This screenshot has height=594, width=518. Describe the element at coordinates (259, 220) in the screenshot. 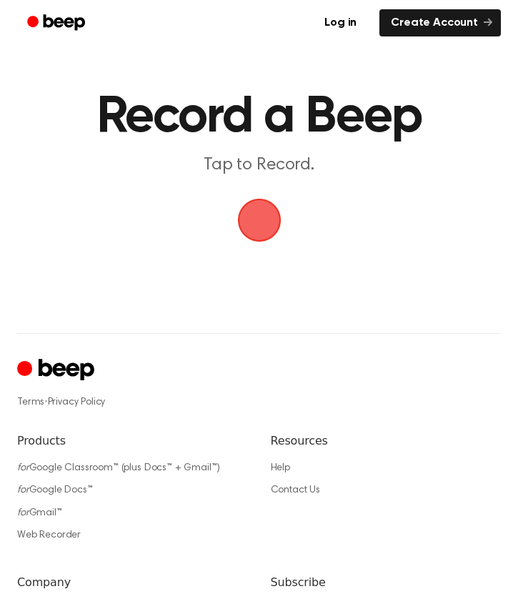

I see `button: Beep Logo` at that location.